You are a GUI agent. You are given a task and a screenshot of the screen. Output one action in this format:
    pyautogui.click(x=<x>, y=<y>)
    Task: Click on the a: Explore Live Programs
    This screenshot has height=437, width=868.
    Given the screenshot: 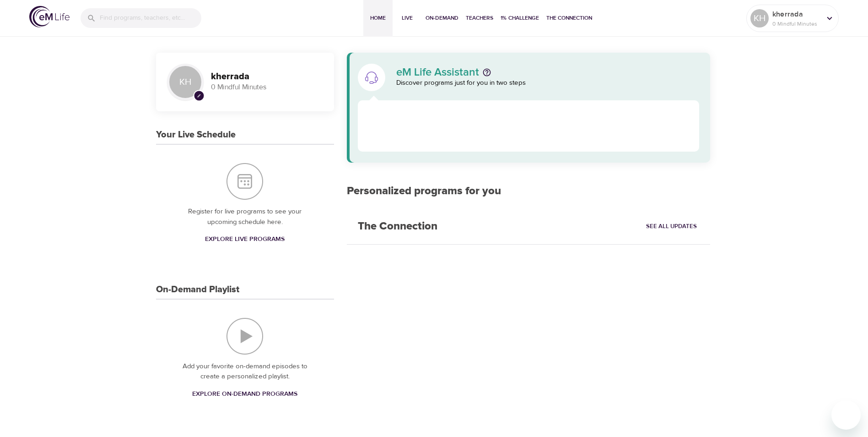 What is the action you would take?
    pyautogui.click(x=245, y=239)
    